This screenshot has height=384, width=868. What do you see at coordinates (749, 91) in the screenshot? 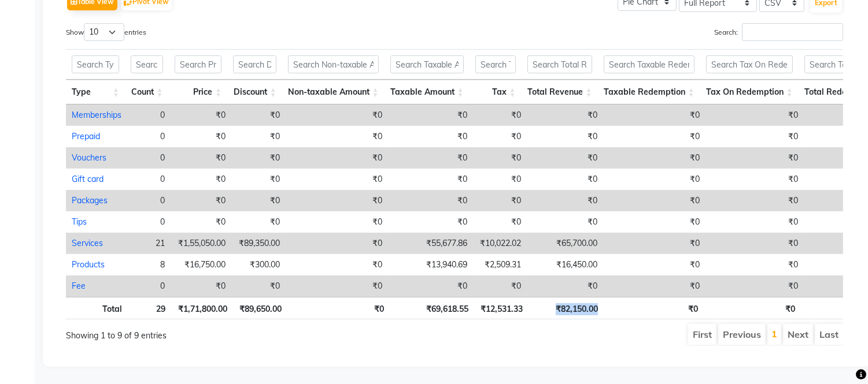
I see `th: Tax On Redemption: activate to sort column ascending` at bounding box center [749, 91].